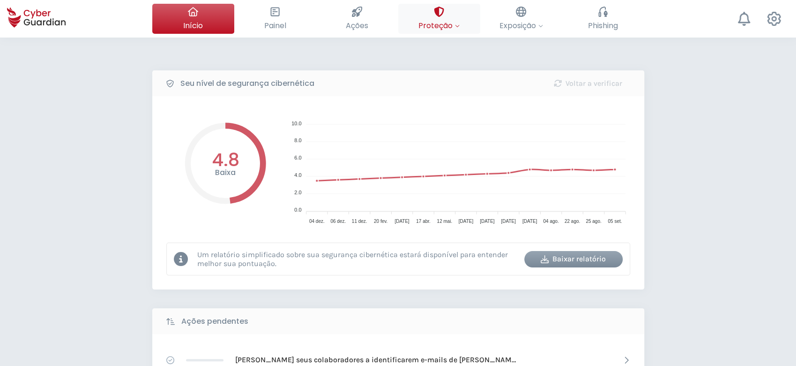 The image size is (796, 366). I want to click on b: Ações pendentes, so click(215, 321).